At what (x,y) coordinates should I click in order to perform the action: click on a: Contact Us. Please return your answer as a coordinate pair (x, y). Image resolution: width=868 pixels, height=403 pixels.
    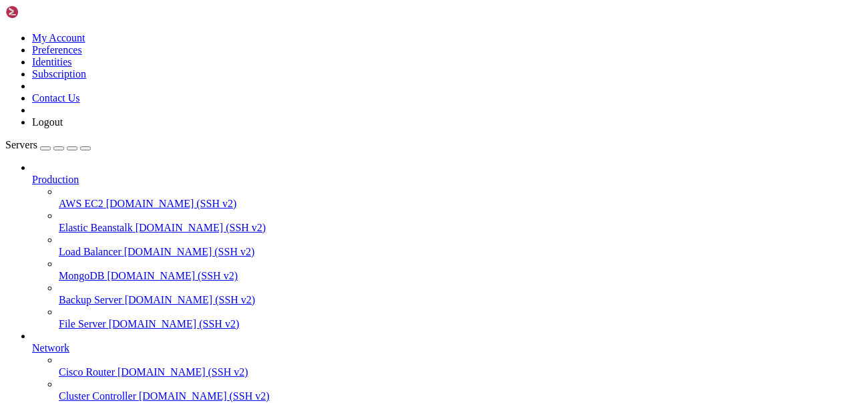
    Looking at the image, I should click on (56, 97).